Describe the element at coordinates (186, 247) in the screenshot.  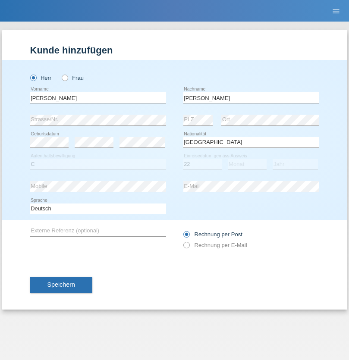
I see `input: Rechnung per E-Mail` at that location.